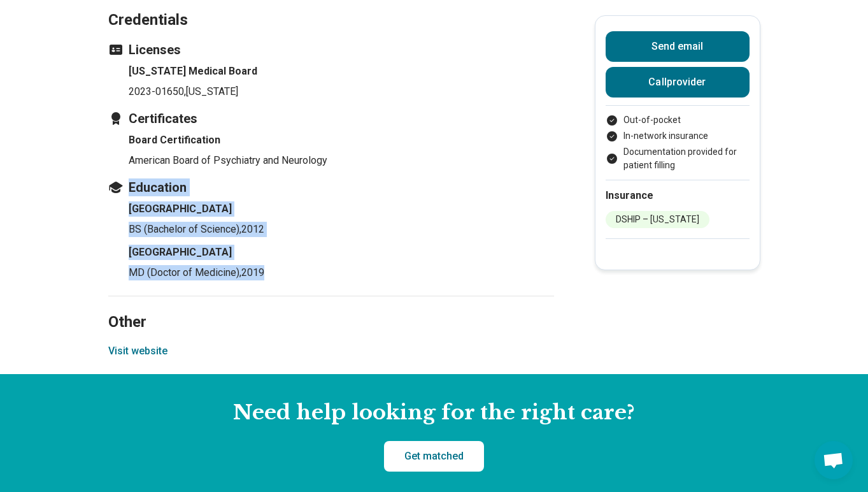 The width and height of the screenshot is (868, 492). I want to click on li: Out-of-pocket, so click(677, 120).